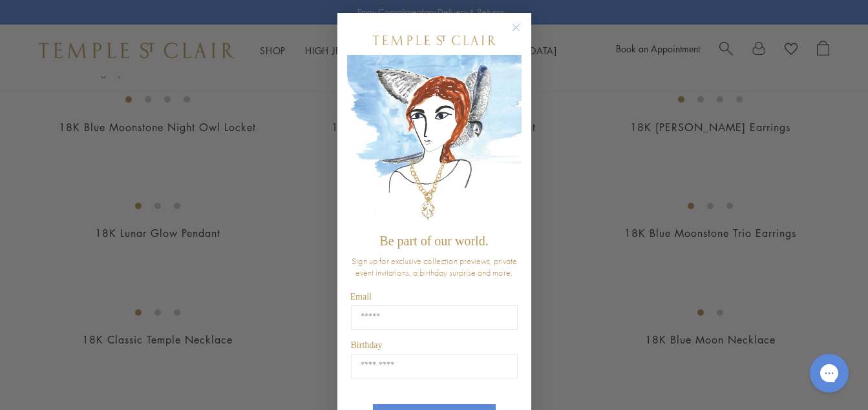 The width and height of the screenshot is (868, 410). What do you see at coordinates (434, 267) in the screenshot?
I see `span: Sign up for exclusive collection previews, private event invitations, a birthday surprise and more.` at bounding box center [434, 267].